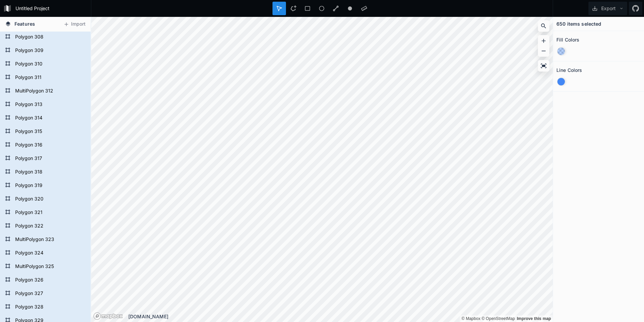 Image resolution: width=644 pixels, height=322 pixels. I want to click on button: Export, so click(608, 8).